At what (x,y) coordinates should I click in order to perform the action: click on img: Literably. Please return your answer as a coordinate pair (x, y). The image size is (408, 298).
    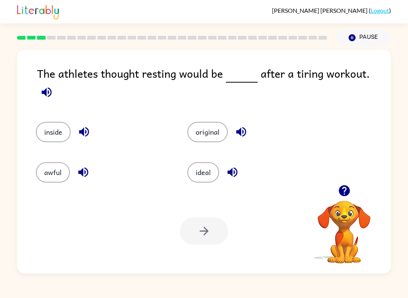
    Looking at the image, I should click on (38, 11).